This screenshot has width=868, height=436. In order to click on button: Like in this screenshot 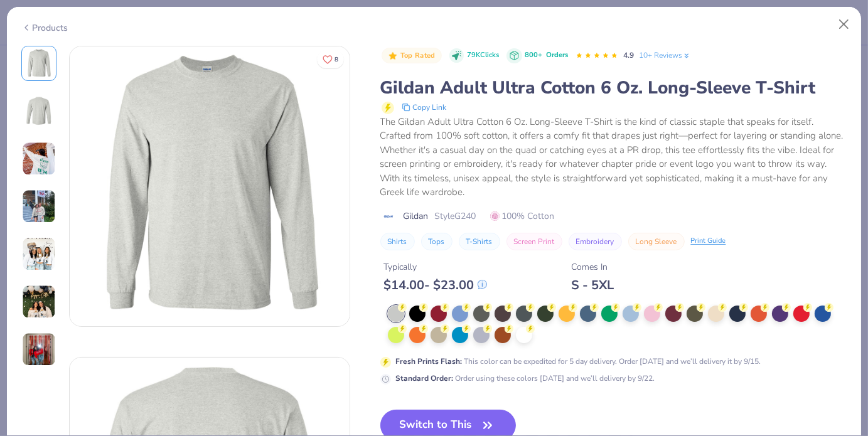, I will do `click(330, 59)`.